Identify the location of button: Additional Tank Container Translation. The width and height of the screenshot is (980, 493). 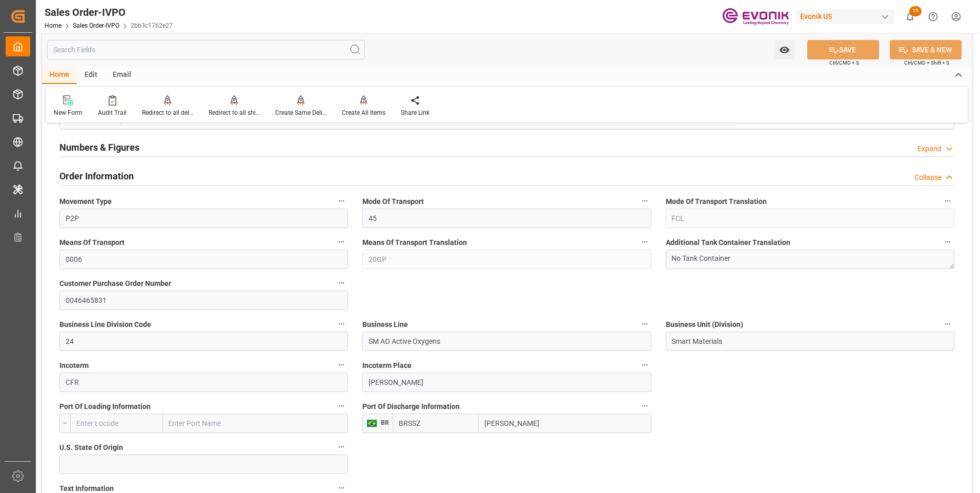
(948, 242).